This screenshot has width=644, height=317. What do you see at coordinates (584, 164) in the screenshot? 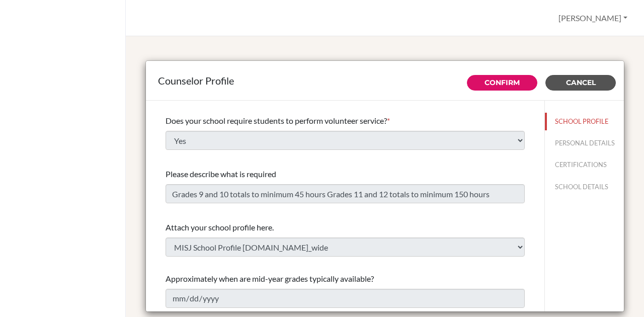
I see `button: CERTIFICATIONS` at bounding box center [584, 164].